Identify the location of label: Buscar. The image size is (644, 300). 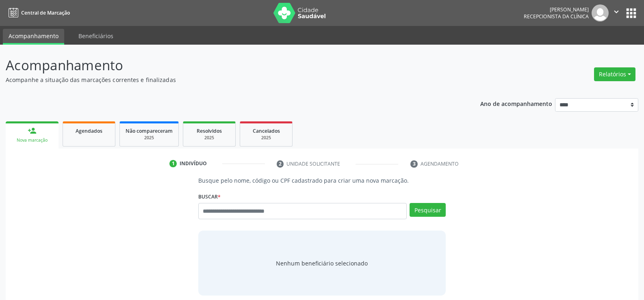
(209, 196).